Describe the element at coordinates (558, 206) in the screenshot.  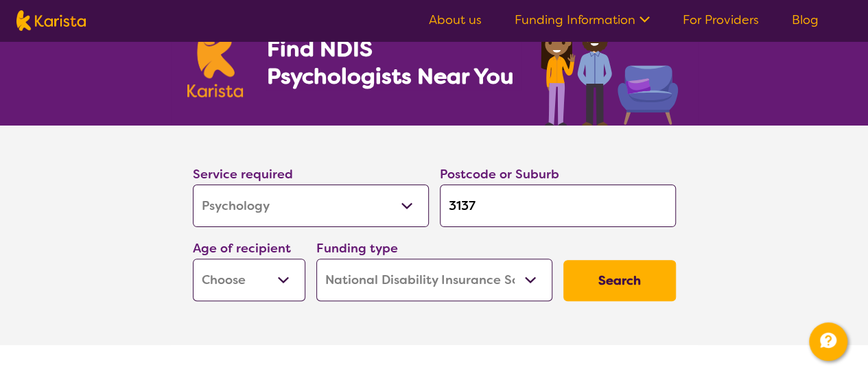
I see `input: Type` at that location.